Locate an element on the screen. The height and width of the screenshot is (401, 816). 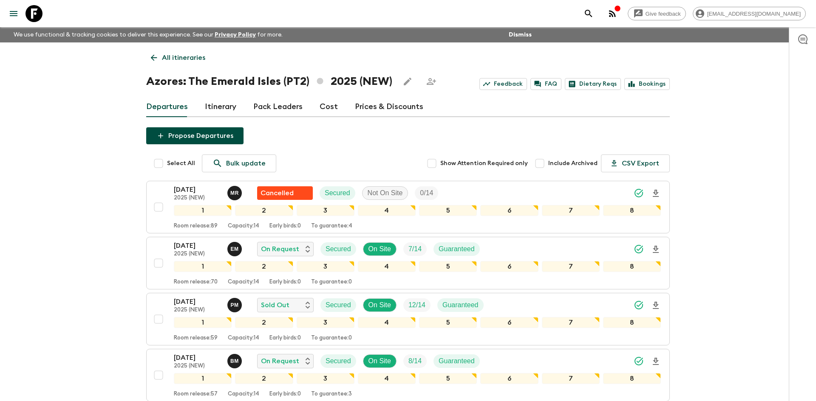
p: 8 / 14 is located at coordinates (415, 362).